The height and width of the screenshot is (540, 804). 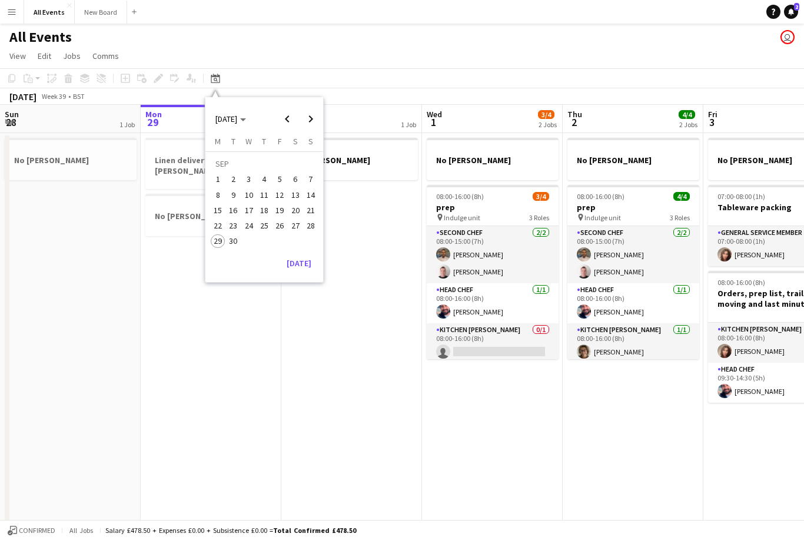 I want to click on div: Salary £478.50 + Expenses £0.00 + Subsistence £0.00 =, so click(x=231, y=530).